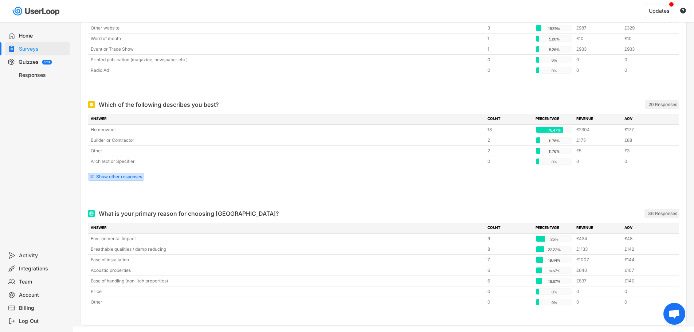 This screenshot has width=694, height=332. Describe the element at coordinates (287, 281) in the screenshot. I see `div: Ease of handling (non-itch properties)` at that location.